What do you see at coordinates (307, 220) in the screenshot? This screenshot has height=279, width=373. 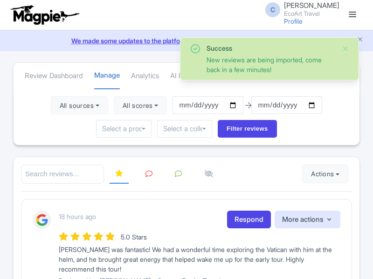 I see `button: More actions` at bounding box center [307, 220].